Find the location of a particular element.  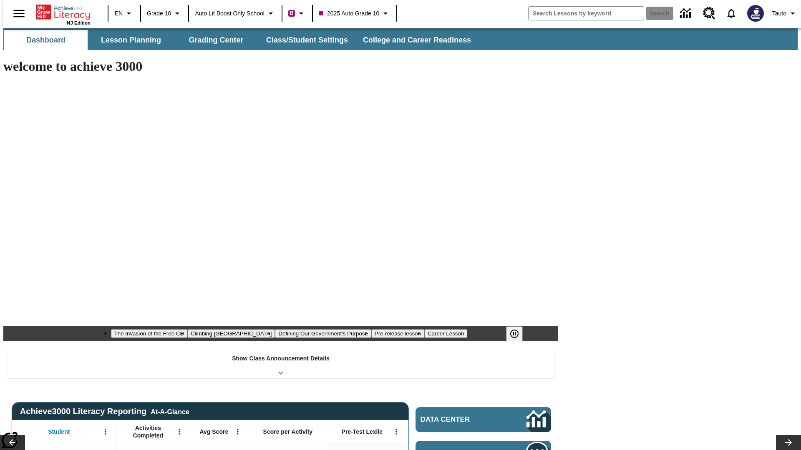

span: Grade 10 is located at coordinates (159, 13).